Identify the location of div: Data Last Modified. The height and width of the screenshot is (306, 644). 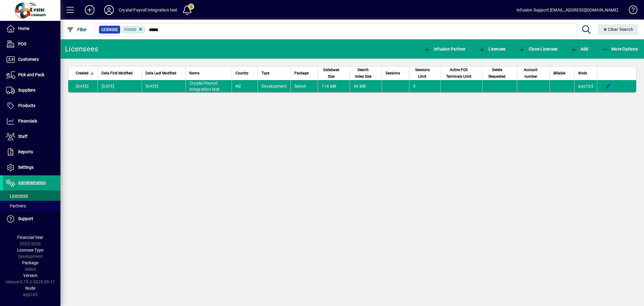
(164, 73).